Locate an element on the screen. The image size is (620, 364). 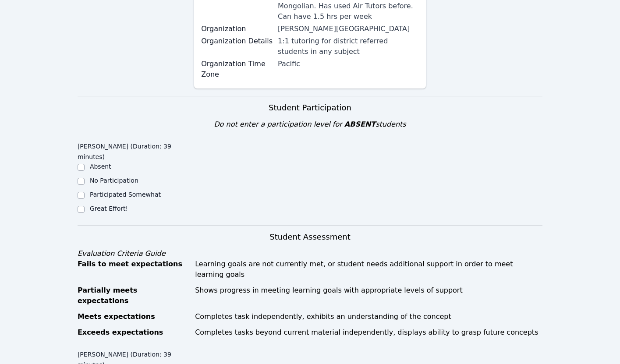
div: Learning goals are not currently met, or student needs additional support in order to meet learni... is located at coordinates (368, 269).